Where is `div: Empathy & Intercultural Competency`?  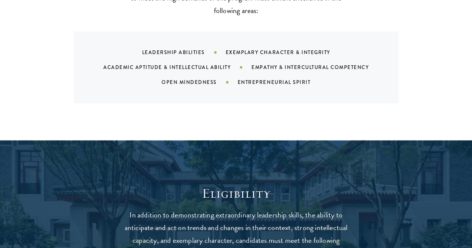
div: Empathy & Intercultural Competency is located at coordinates (319, 67).